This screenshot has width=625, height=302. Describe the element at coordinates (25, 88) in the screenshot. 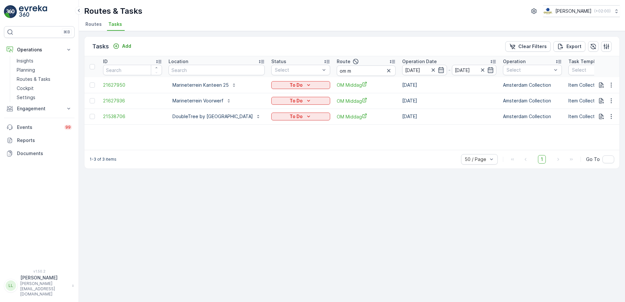

I see `p: Cockpit` at that location.